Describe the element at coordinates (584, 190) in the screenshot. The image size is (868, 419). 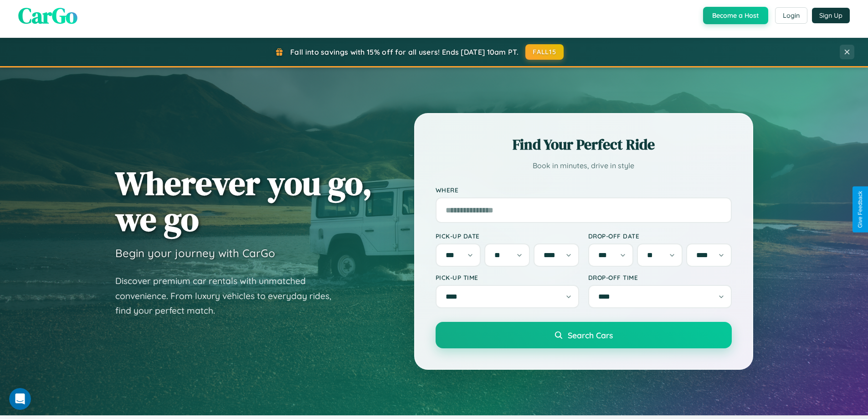
I see `label: Where` at that location.